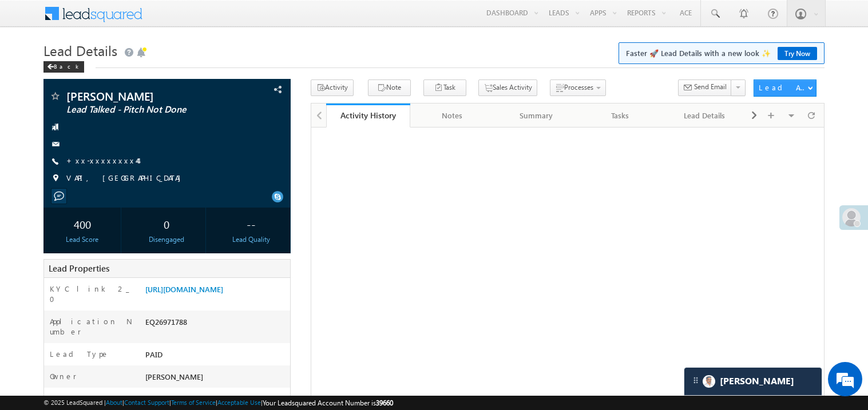  Describe the element at coordinates (332, 87) in the screenshot. I see `button: Activity` at that location.